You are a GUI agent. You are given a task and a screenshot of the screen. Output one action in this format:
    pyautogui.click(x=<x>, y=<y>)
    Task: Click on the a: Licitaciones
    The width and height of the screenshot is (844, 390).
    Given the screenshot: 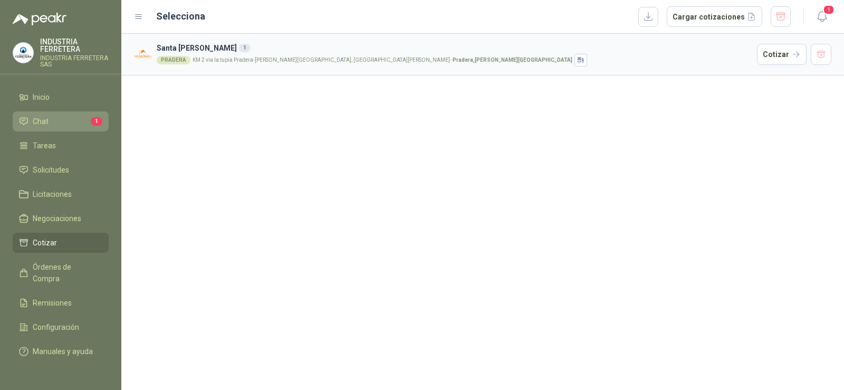 What is the action you would take?
    pyautogui.click(x=61, y=194)
    